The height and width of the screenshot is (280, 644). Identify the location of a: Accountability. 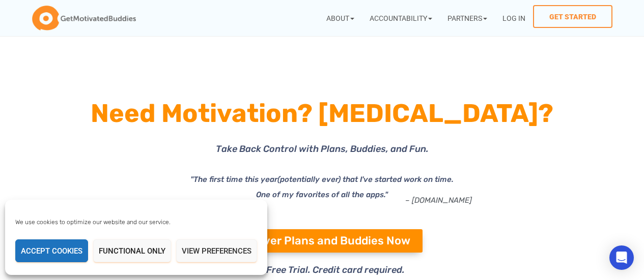
(401, 18).